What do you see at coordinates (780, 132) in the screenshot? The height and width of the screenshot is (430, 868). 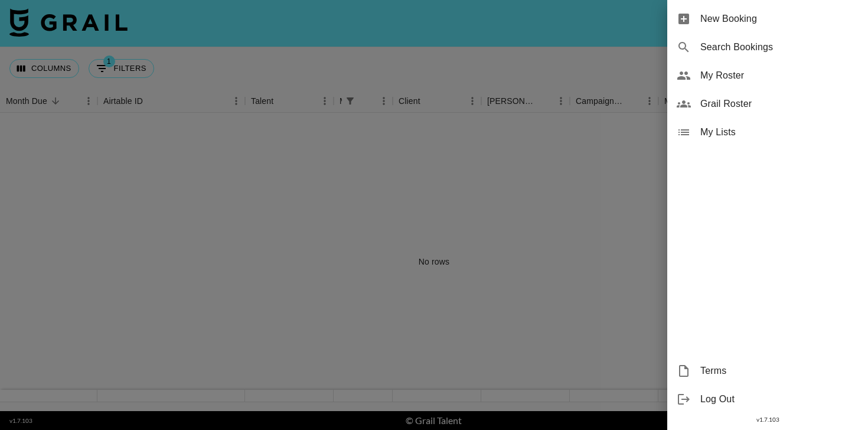 I see `span: My Lists` at bounding box center [780, 132].